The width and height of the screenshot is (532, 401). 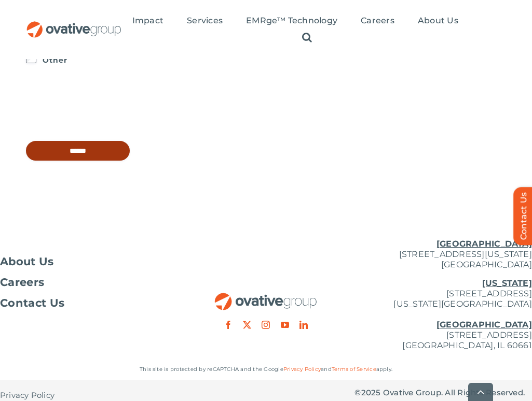 What do you see at coordinates (301, 30) in the screenshot?
I see `nav: Menu` at bounding box center [301, 30].